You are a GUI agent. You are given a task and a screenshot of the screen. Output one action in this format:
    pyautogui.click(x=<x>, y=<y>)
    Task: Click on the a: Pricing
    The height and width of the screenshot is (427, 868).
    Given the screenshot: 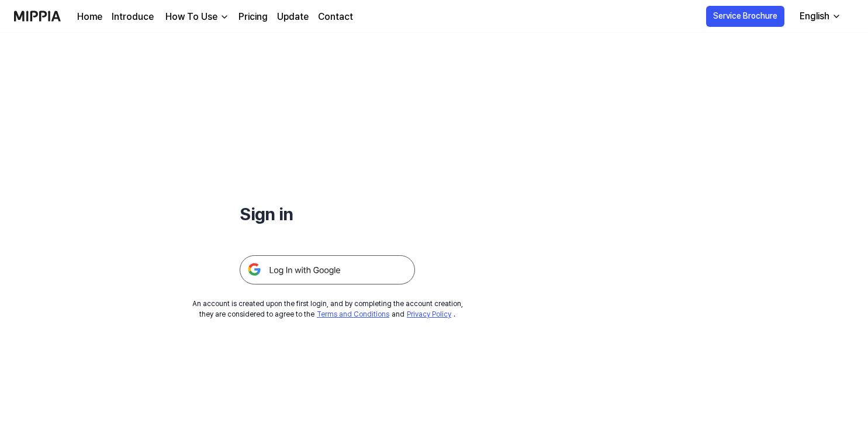 What is the action you would take?
    pyautogui.click(x=253, y=17)
    